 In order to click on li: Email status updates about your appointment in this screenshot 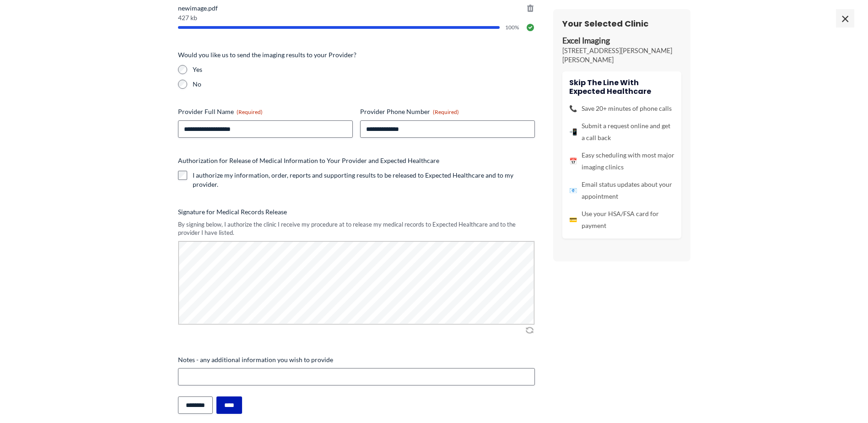, I will do `click(621, 191)`.